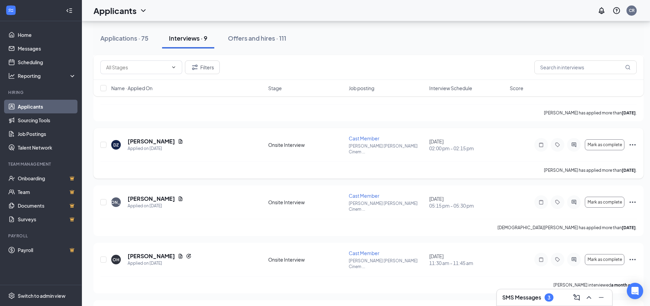  Describe the element at coordinates (517, 88) in the screenshot. I see `span: Score` at that location.